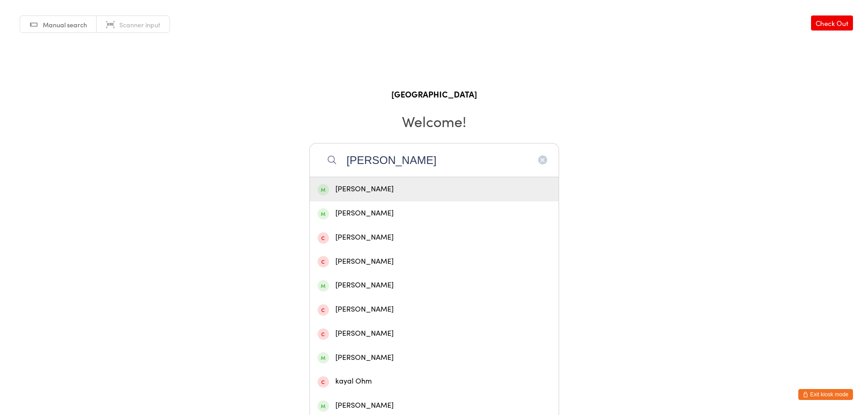 Image resolution: width=868 pixels, height=415 pixels. I want to click on button: Exit kiosk mode, so click(825, 394).